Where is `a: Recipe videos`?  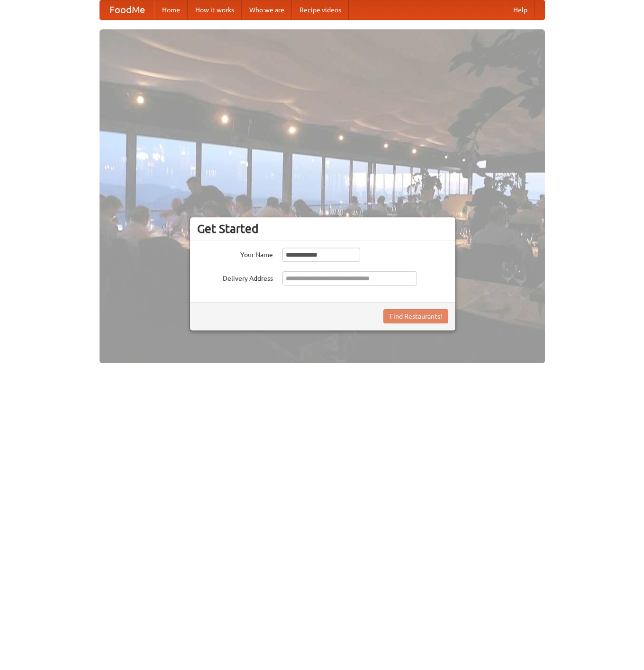 a: Recipe videos is located at coordinates (320, 10).